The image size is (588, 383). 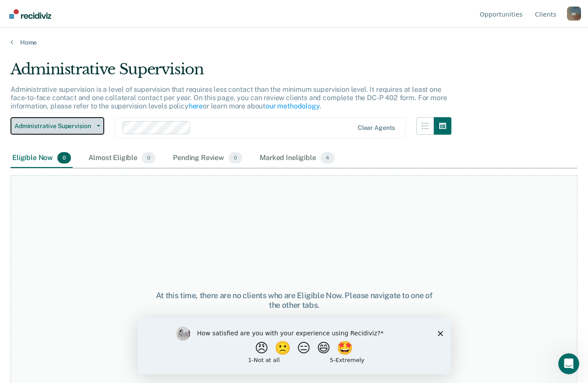 I want to click on div: How satisfied are you with your experience using Recidiviz?, so click(x=161, y=15).